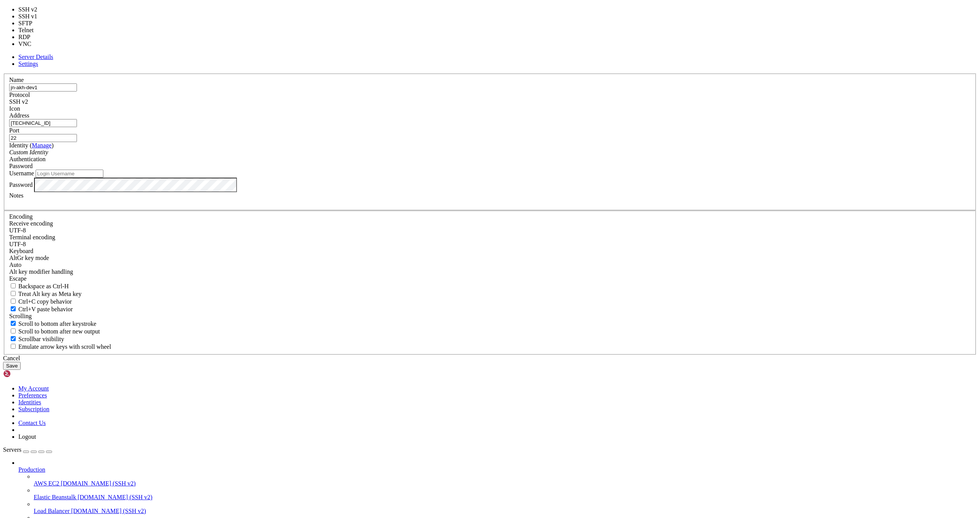 The height and width of the screenshot is (518, 980). What do you see at coordinates (32, 16) in the screenshot?
I see `li: SSH v1` at bounding box center [32, 16].